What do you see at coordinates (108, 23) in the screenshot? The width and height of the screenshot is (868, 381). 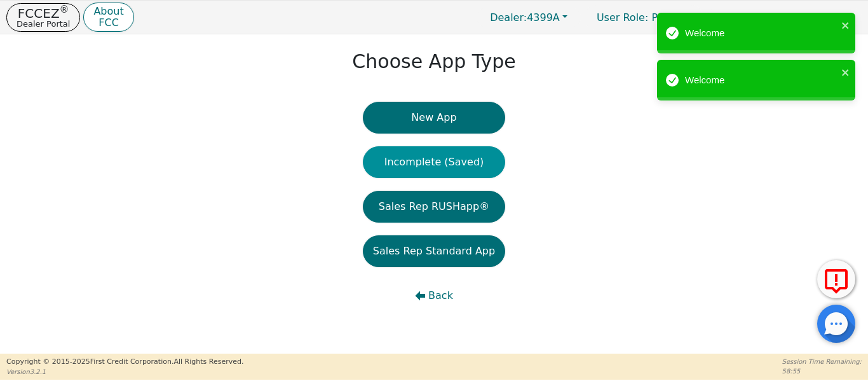 I see `p: FCC` at bounding box center [108, 23].